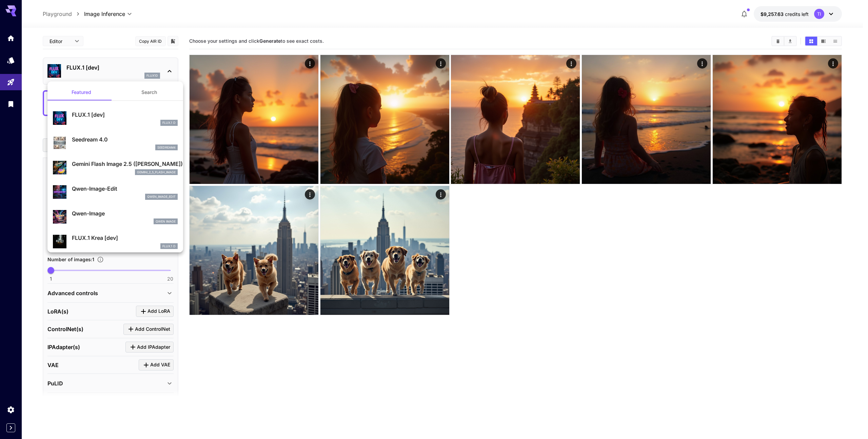 This screenshot has width=868, height=439. What do you see at coordinates (125, 213) in the screenshot?
I see `p: Qwen-Image` at bounding box center [125, 213].